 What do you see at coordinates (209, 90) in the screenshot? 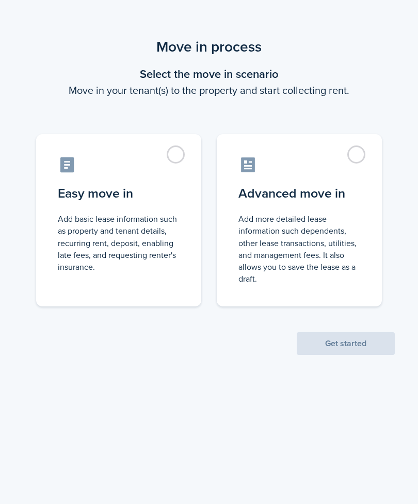
I see `wizard-step-header-description: Move in your tenant(s) to the property and start collecting rent.` at bounding box center [209, 90].